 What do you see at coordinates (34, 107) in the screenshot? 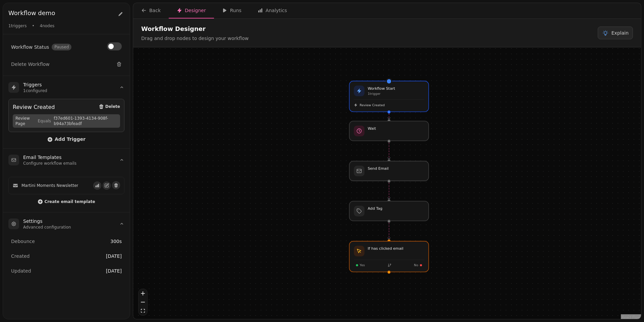
I see `div: Review Created` at bounding box center [34, 107].